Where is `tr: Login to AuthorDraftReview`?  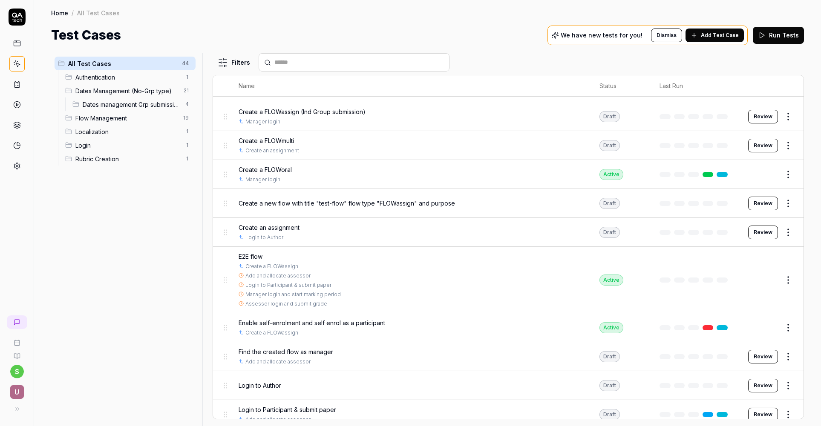 tr: Login to AuthorDraftReview is located at coordinates (508, 386).